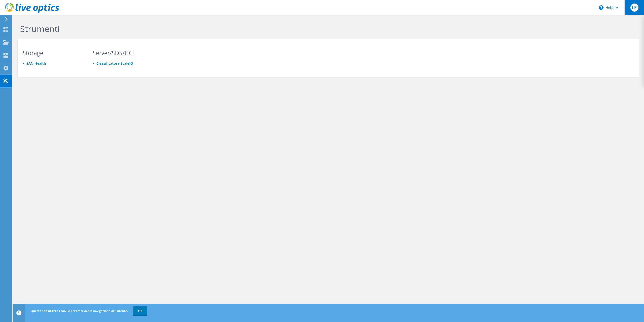  What do you see at coordinates (36, 63) in the screenshot?
I see `a: SAN Health` at bounding box center [36, 63].